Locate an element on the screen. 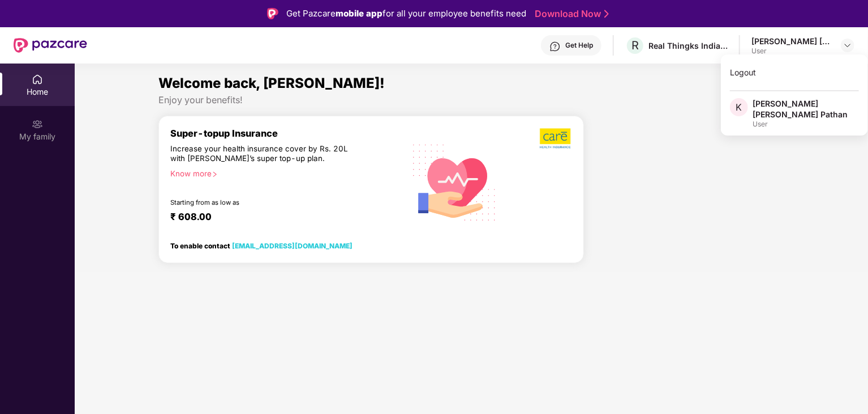 This screenshot has width=868, height=414. div: ₹ 608.00 is located at coordinates (282, 217).